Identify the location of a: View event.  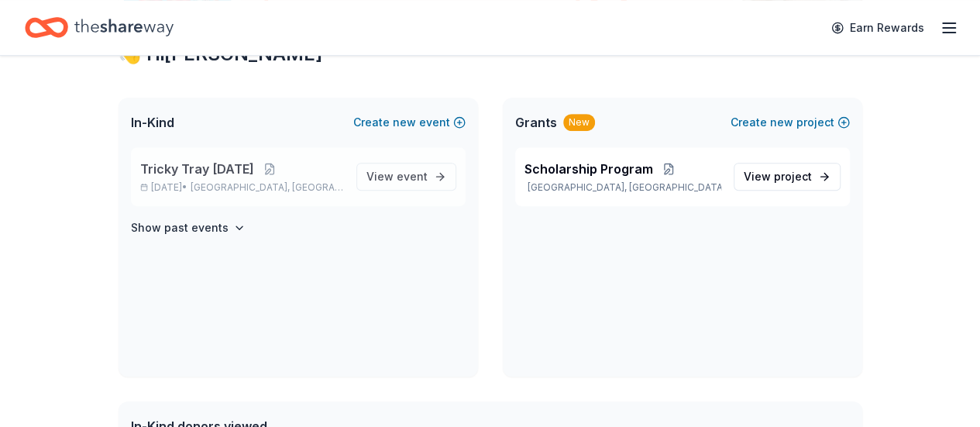
(406, 177).